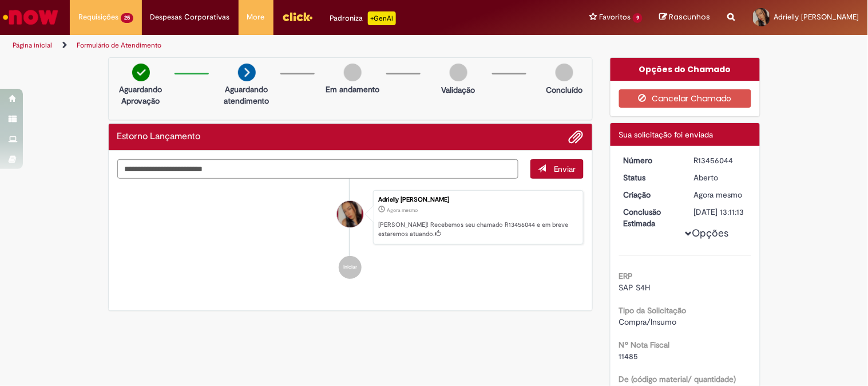 Image resolution: width=868 pixels, height=386 pixels. I want to click on a: Página inicial, so click(32, 45).